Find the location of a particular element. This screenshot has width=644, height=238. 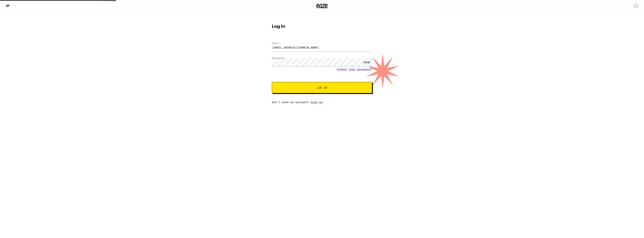

a: Sign up is located at coordinates (317, 102).